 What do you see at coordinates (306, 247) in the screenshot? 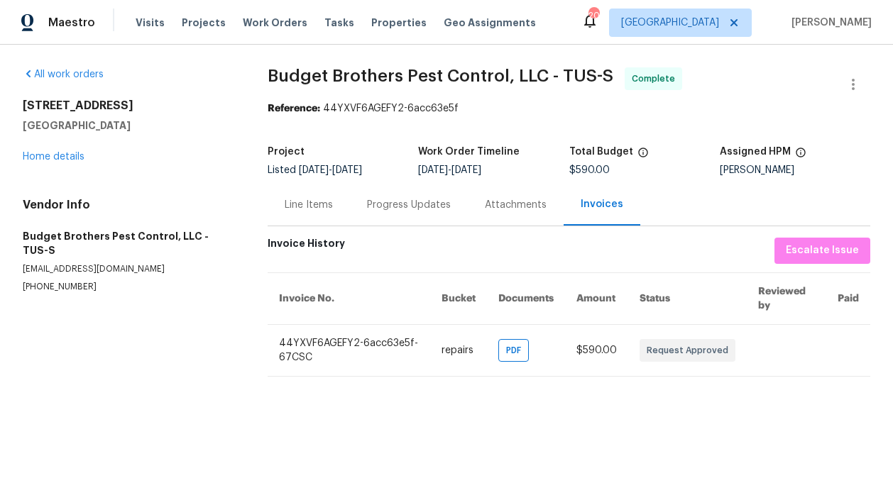
I see `h6: Invoice History` at bounding box center [306, 247].